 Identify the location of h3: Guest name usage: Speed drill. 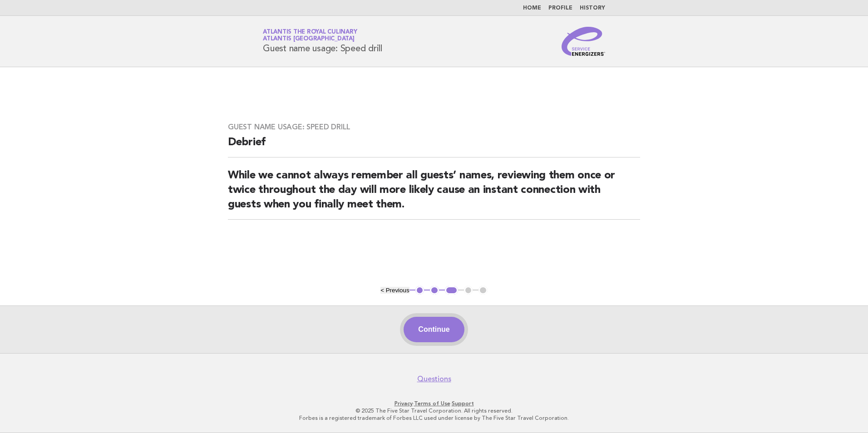
(434, 127).